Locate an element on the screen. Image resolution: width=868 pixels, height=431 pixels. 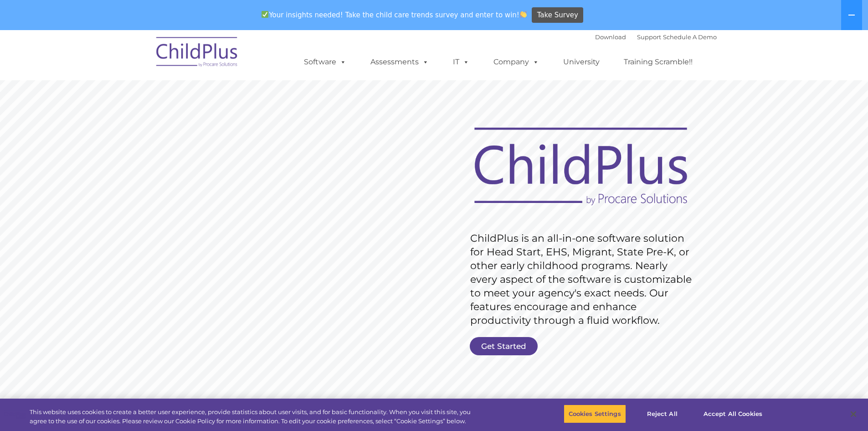
button: Accept All Cookies is located at coordinates (733, 414).